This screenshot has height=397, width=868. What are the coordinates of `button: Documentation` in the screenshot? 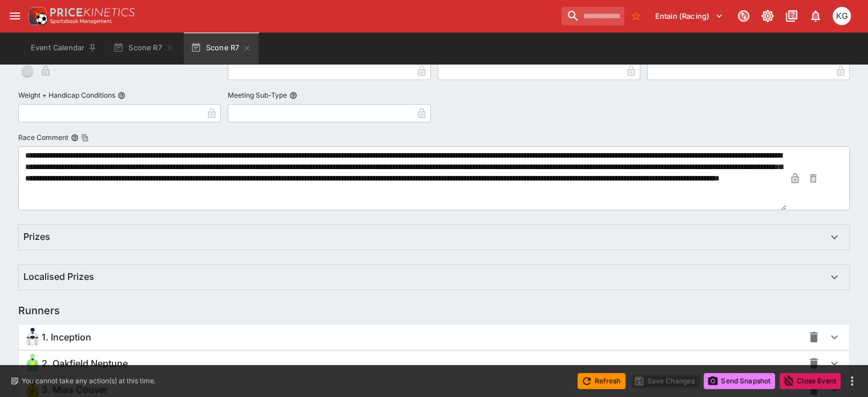 It's located at (791, 16).